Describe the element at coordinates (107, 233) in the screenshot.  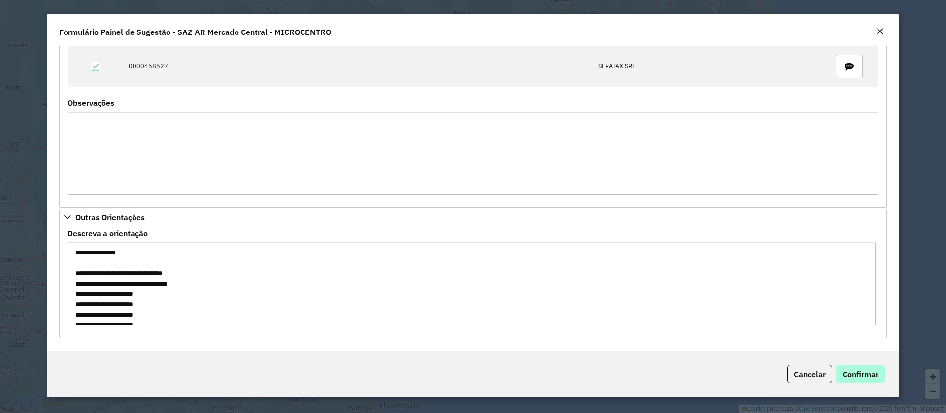
I see `label: Descreva a orientação` at that location.